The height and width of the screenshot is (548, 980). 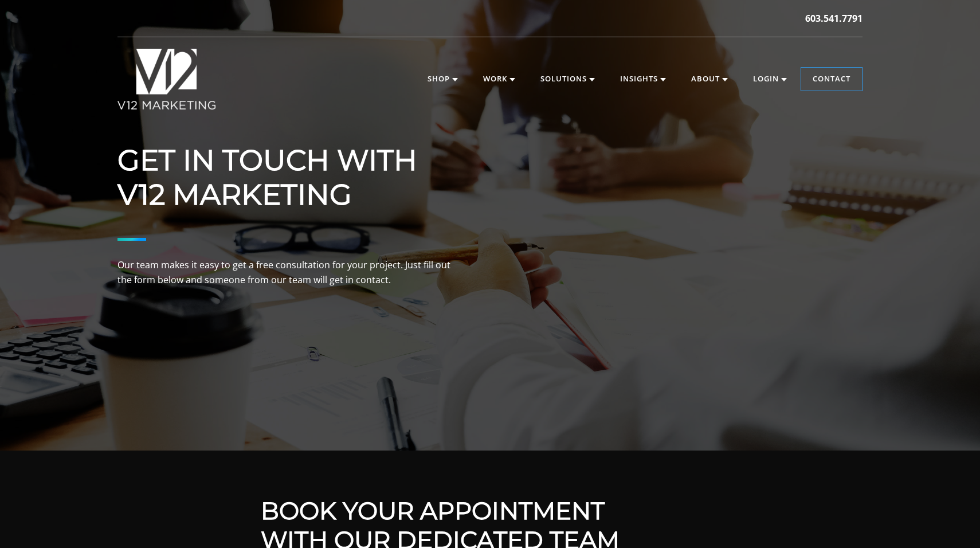 What do you see at coordinates (770, 80) in the screenshot?
I see `a: Login` at bounding box center [770, 80].